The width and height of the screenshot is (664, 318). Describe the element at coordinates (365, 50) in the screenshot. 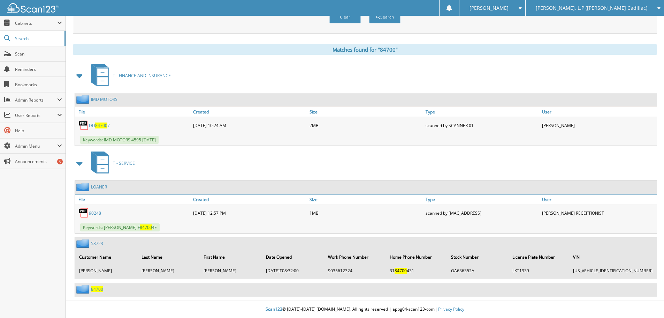

I see `div: Matches found for "84700"` at that location.